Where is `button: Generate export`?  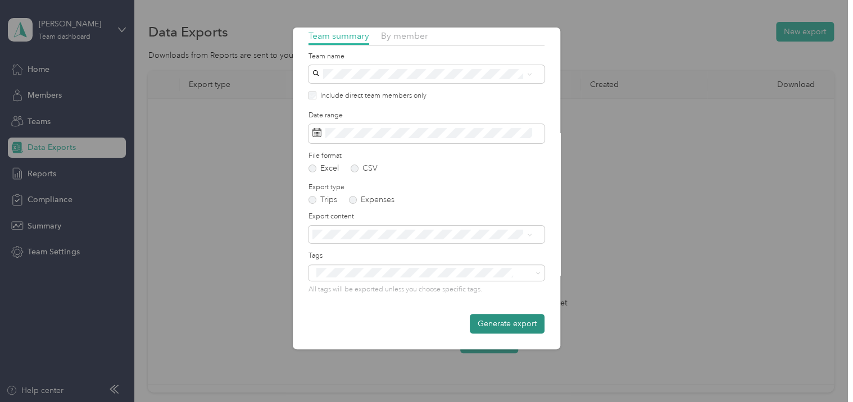 button: Generate export is located at coordinates (507, 324).